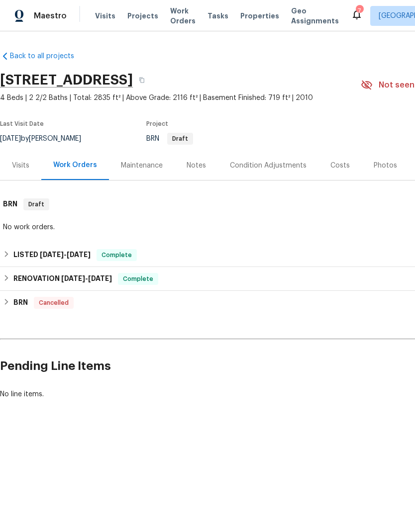 This screenshot has height=532, width=415. Describe the element at coordinates (21, 166) in the screenshot. I see `div: Visits` at that location.